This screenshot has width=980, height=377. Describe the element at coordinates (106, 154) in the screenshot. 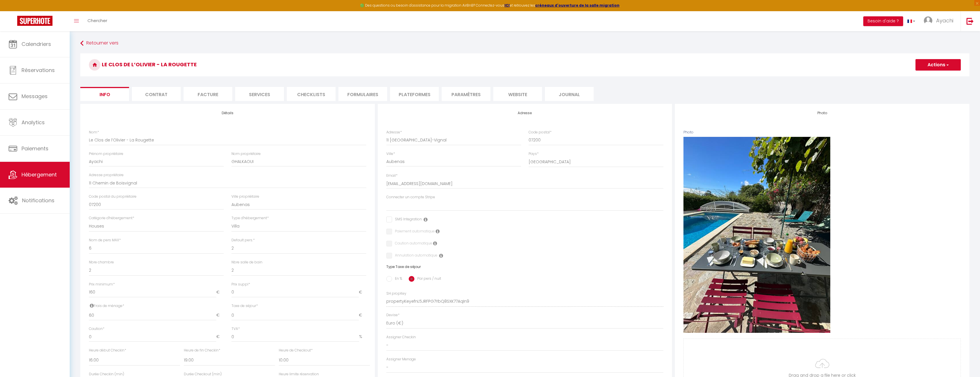

I see `label: Prénom propriétaire` at that location.